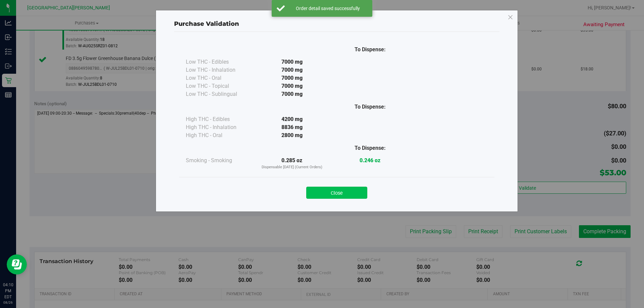 The width and height of the screenshot is (644, 308). I want to click on div: High THC - Oral, so click(219, 136).